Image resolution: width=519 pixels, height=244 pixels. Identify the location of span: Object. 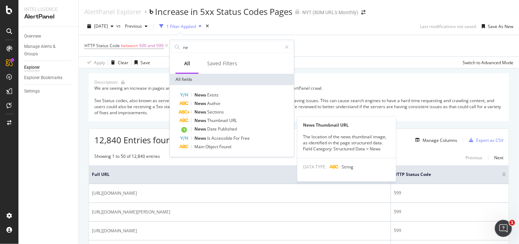
(212, 147).